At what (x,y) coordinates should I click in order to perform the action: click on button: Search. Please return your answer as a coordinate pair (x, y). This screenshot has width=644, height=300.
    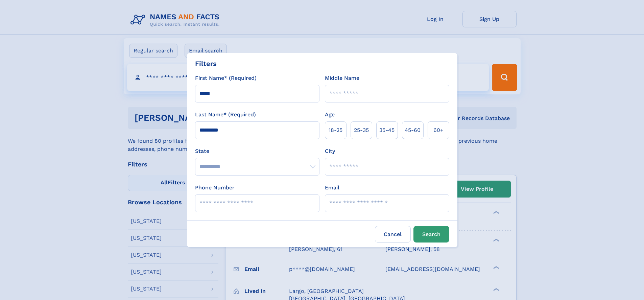
    Looking at the image, I should click on (432, 234).